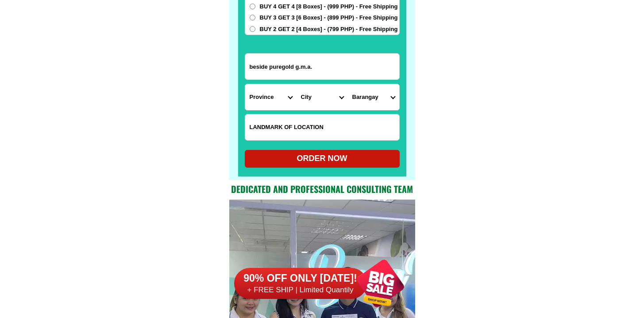 The height and width of the screenshot is (318, 644). I want to click on span: BUY 2 GET 2 [4 Boxes] - (799 PHP) - Free Shipping, so click(329, 29).